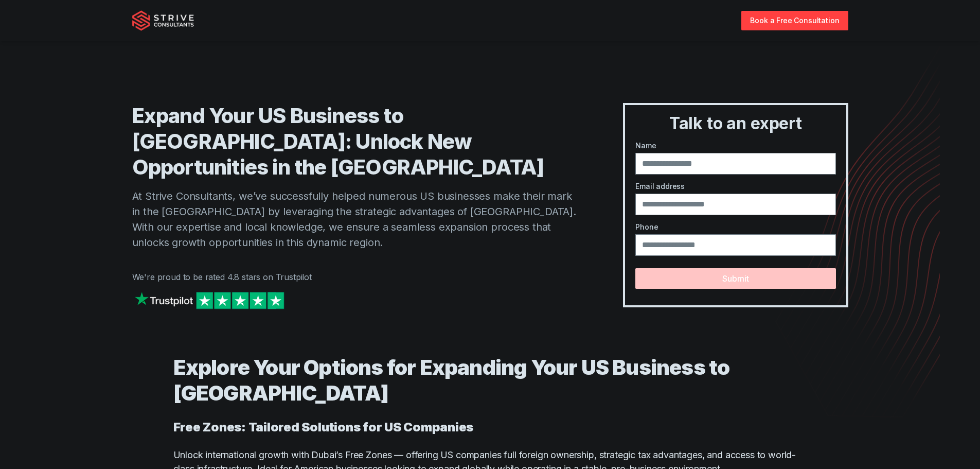  Describe the element at coordinates (735, 227) in the screenshot. I see `label: Phone` at that location.